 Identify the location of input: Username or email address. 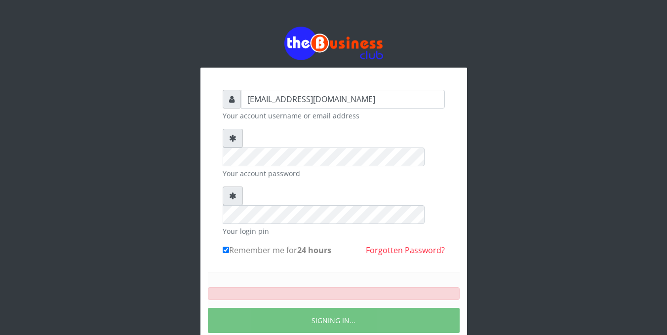
(342, 99).